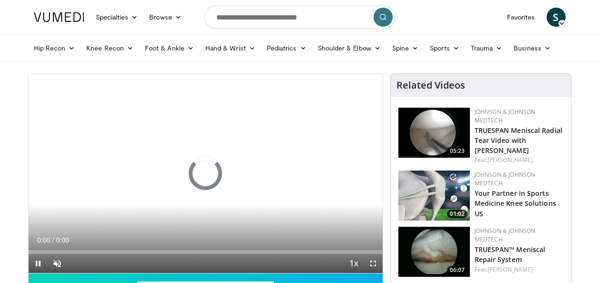  What do you see at coordinates (110, 48) in the screenshot?
I see `a: Knee Recon` at bounding box center [110, 48].